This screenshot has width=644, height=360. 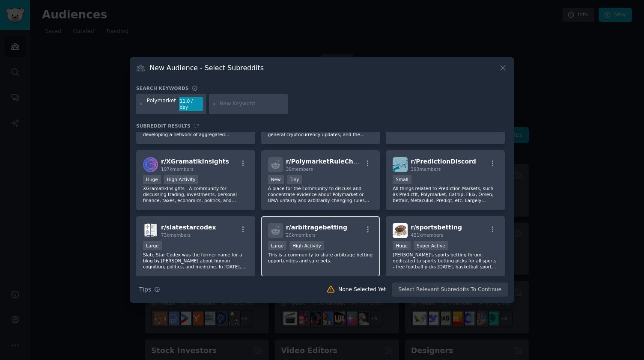 What do you see at coordinates (400, 165) in the screenshot?
I see `img: PredictionDiscord` at bounding box center [400, 165].